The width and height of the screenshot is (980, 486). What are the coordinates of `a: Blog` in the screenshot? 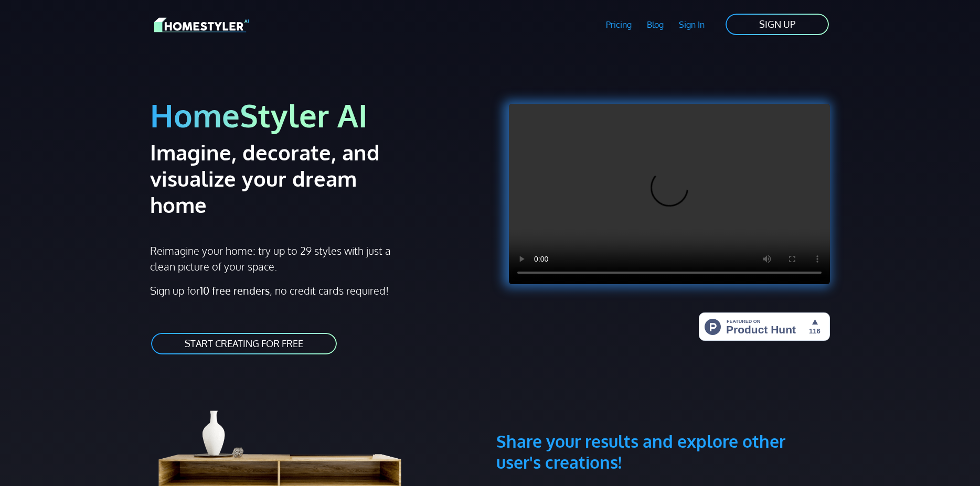 It's located at (655, 25).